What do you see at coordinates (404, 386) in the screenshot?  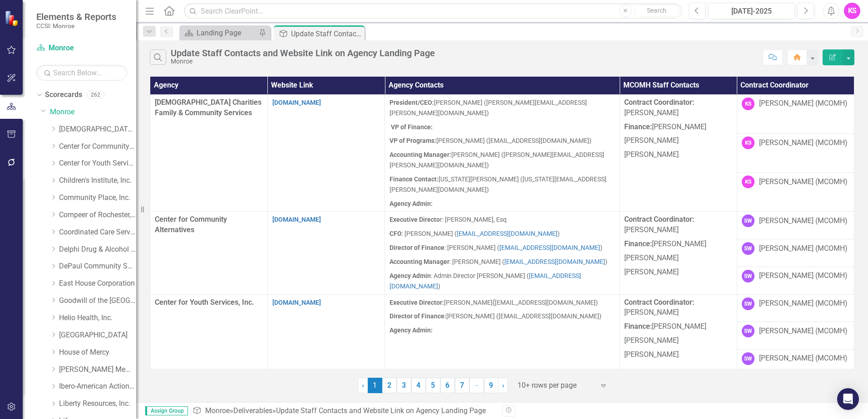 I see `a: 3` at bounding box center [404, 386].